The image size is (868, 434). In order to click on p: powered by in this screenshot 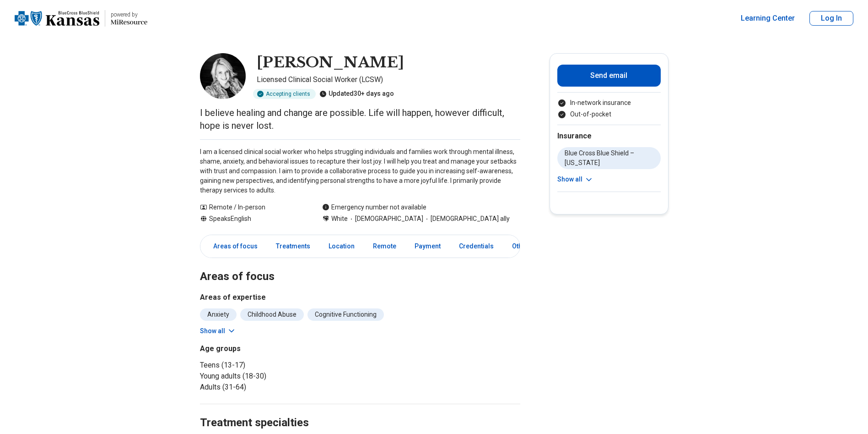, I will do `click(129, 15)`.